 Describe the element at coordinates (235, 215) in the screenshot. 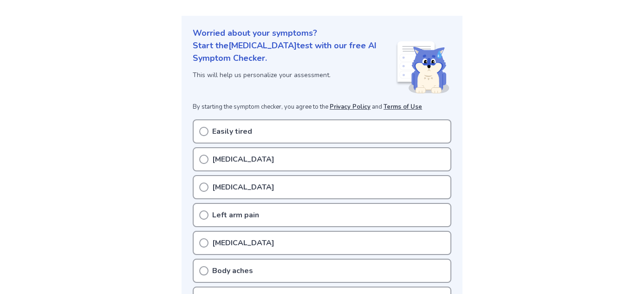

I see `p: Left arm pain` at that location.